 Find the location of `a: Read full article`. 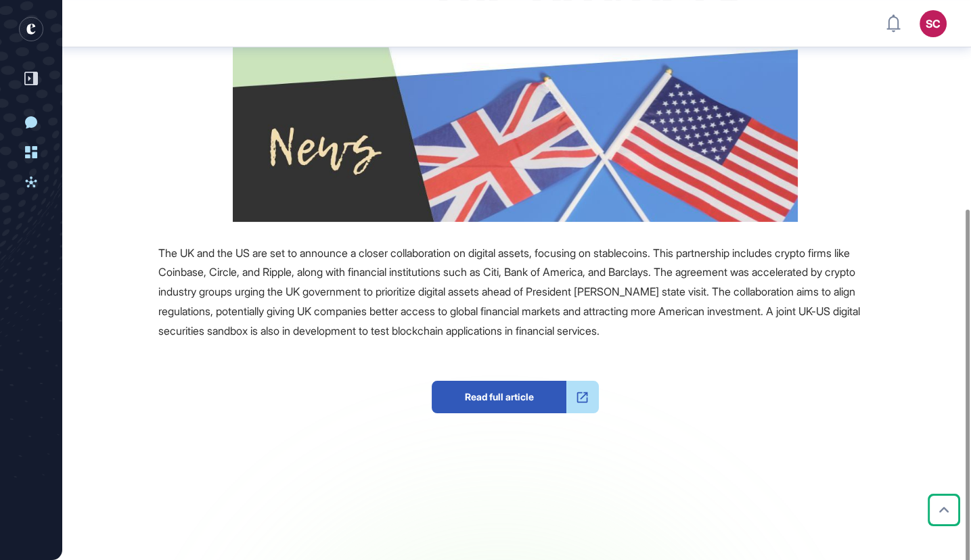

a: Read full article is located at coordinates (515, 397).